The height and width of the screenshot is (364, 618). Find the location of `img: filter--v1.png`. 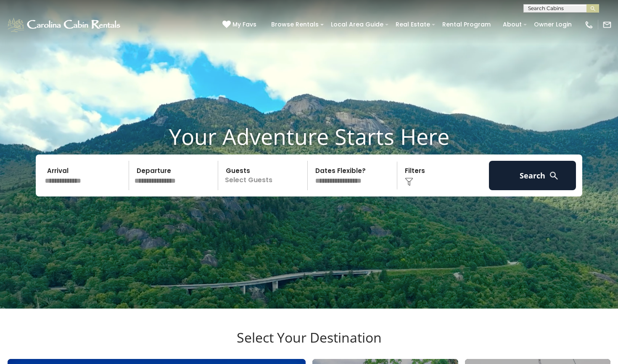

img: filter--v1.png is located at coordinates (409, 182).